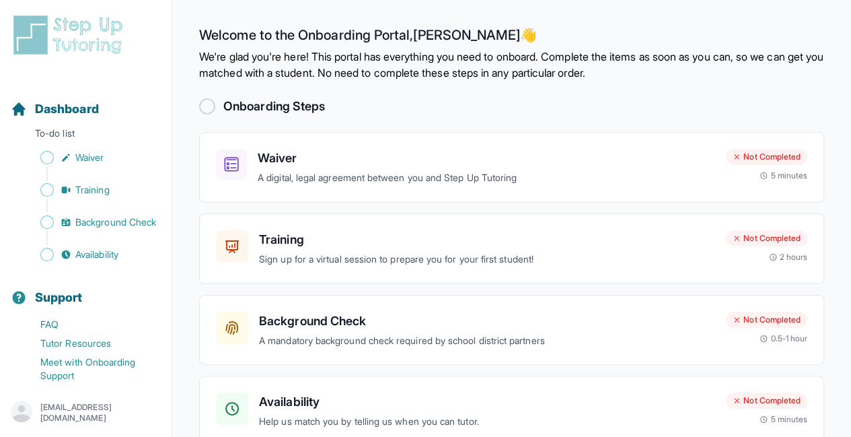 The width and height of the screenshot is (851, 437). Describe the element at coordinates (511, 65) in the screenshot. I see `p: We're glad you're here! This portal has everything you need to onboard. Complete the items as soo...` at that location.